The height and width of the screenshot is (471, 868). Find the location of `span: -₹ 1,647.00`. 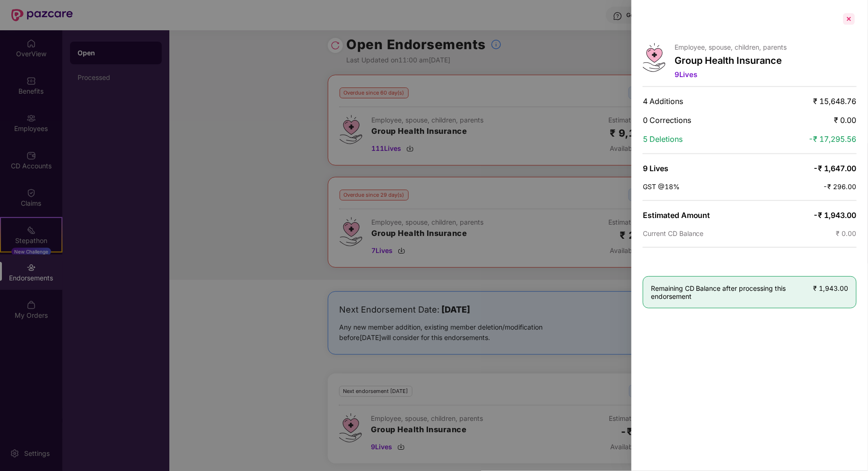

span: -₹ 1,647.00 is located at coordinates (835, 169).